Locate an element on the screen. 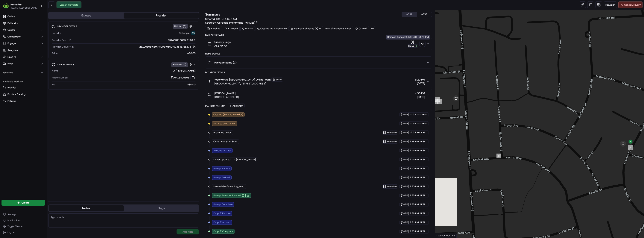 This screenshot has height=238, width=644. span: 2:48 PM AEST is located at coordinates (417, 142).